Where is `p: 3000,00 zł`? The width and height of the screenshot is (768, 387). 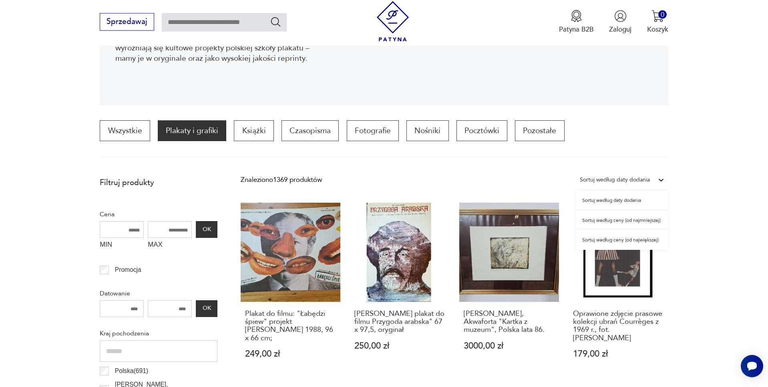
p: 3000,00 zł is located at coordinates (509, 346).